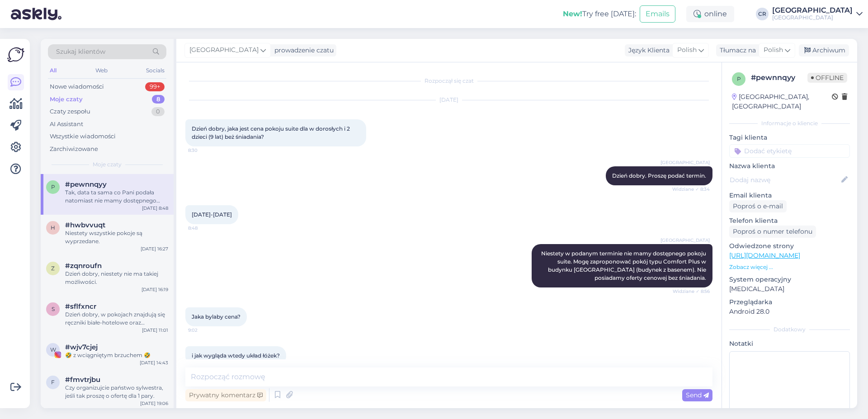 Image resolution: width=868 pixels, height=419 pixels. Describe the element at coordinates (272, 133) in the screenshot. I see `span: Dzień dobry, jaka jest cena pokoju suite dla w dorosłych i 2 dzieci (9 lat) beż śniadania?` at that location.